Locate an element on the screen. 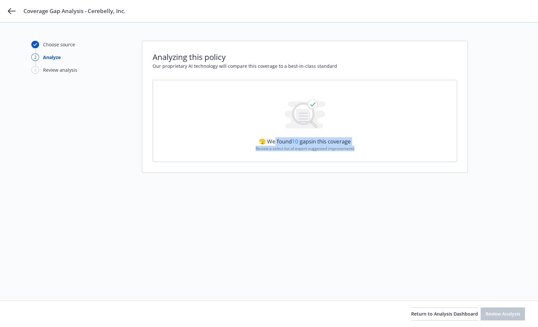 The width and height of the screenshot is (538, 327). span: Review Analysis is located at coordinates (502, 313).